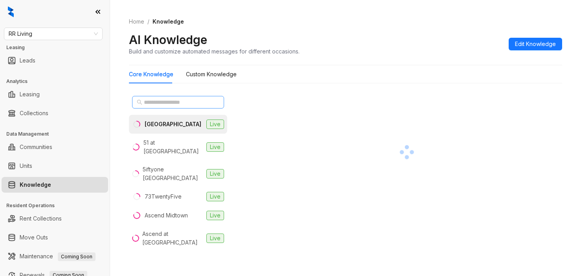 Image resolution: width=581 pixels, height=276 pixels. I want to click on h2: AI Knowledge, so click(168, 40).